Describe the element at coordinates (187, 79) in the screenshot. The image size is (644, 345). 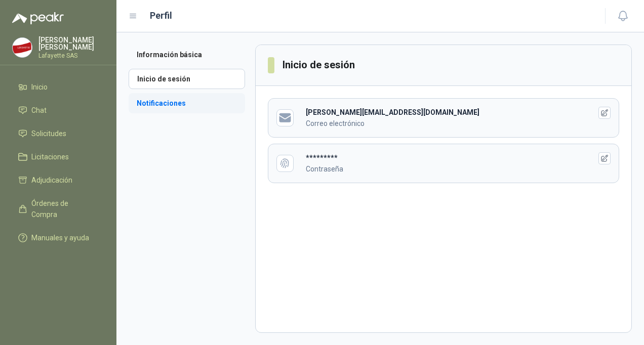
I see `li: Inicio de sesión` at that location.